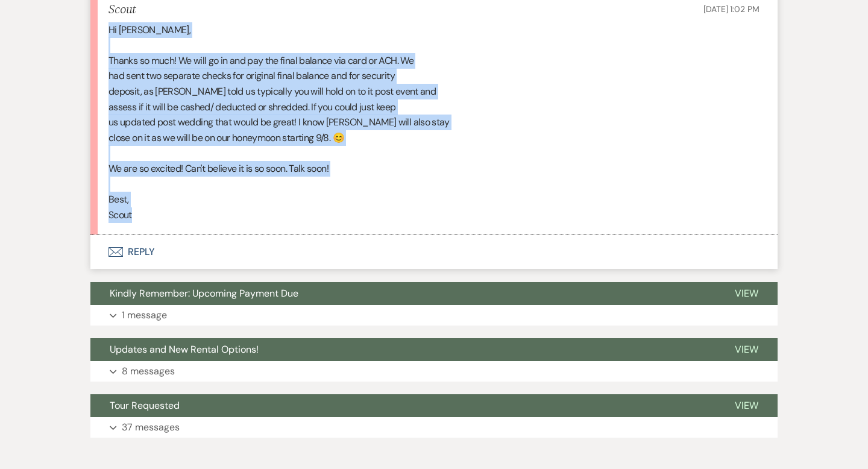 This screenshot has height=469, width=868. What do you see at coordinates (149, 371) in the screenshot?
I see `p: 8 messages` at bounding box center [149, 371].